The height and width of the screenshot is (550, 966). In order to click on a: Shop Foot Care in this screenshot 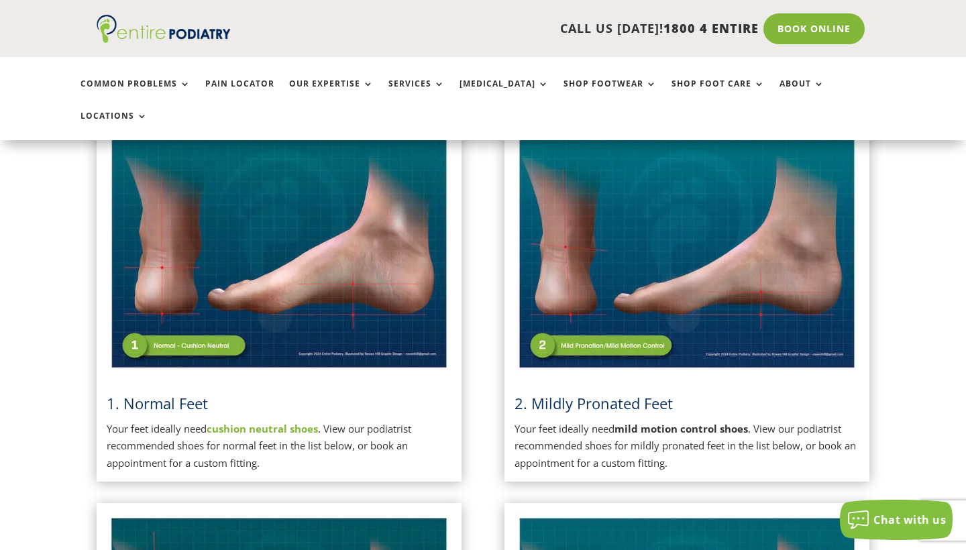, I will do `click(718, 93)`.